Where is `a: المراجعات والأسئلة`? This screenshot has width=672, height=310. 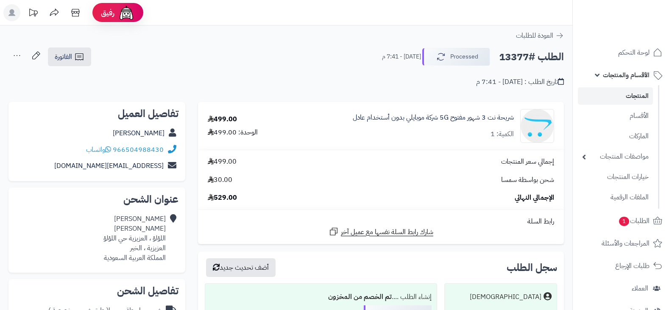 a: المراجعات والأسئلة is located at coordinates (622, 243).